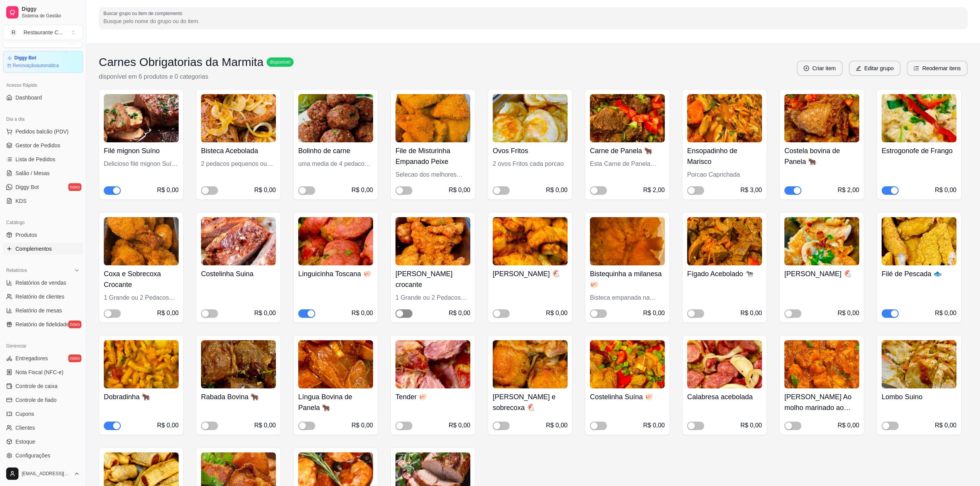 The image size is (980, 486). I want to click on a: Complementos, so click(43, 249).